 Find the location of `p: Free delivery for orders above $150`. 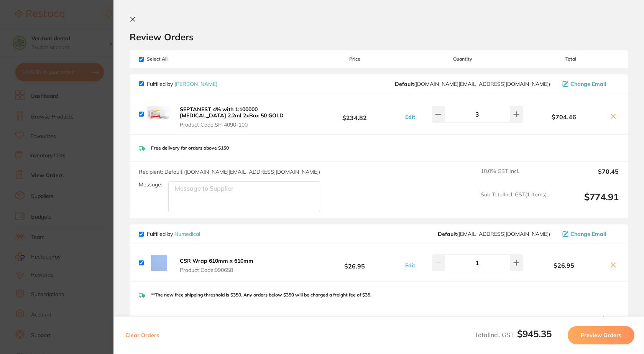

p: Free delivery for orders above $150 is located at coordinates (190, 148).